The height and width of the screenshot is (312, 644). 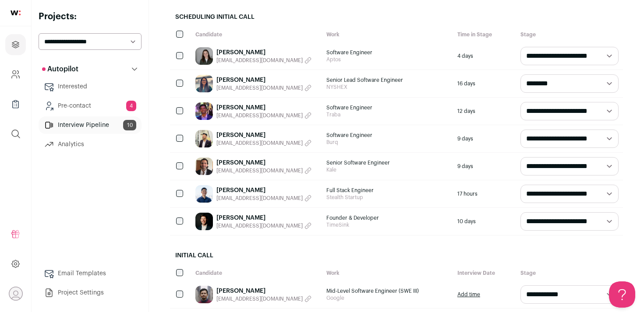 I want to click on h2: Projects:, so click(x=90, y=17).